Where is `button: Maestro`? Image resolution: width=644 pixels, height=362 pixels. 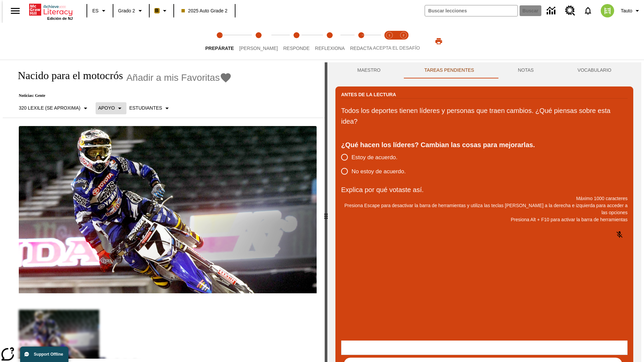 button: Maestro is located at coordinates (369, 70).